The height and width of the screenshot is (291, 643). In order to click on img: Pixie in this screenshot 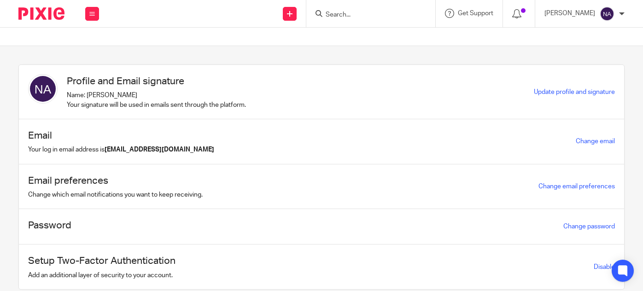, I will do `click(41, 13)`.